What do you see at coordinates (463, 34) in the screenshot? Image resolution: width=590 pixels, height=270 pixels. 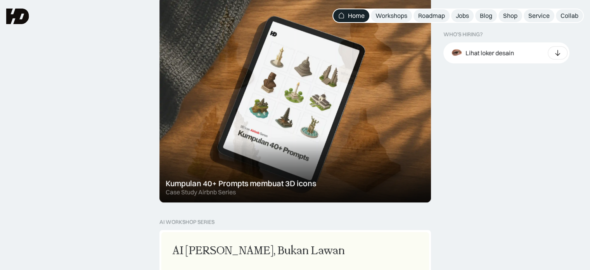 I see `div: WHO’S HIRING?` at bounding box center [463, 34].